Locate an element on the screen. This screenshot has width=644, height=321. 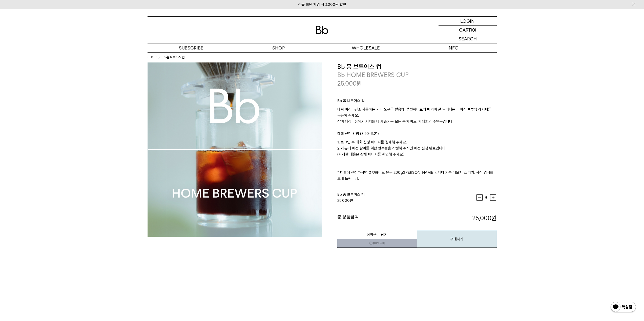
img: 카카오톡 채널 1:1 채팅 버튼 is located at coordinates (623, 308).